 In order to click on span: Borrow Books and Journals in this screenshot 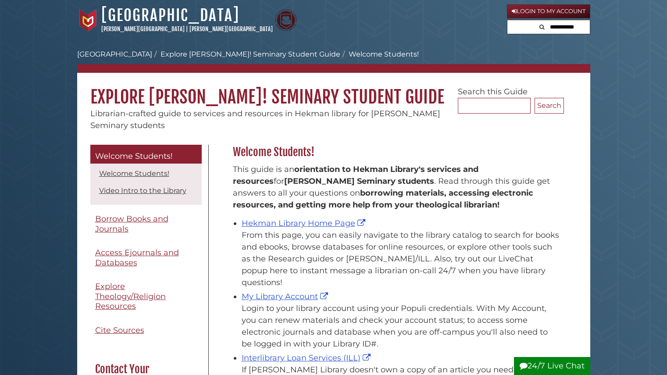, I will do `click(131, 224)`.